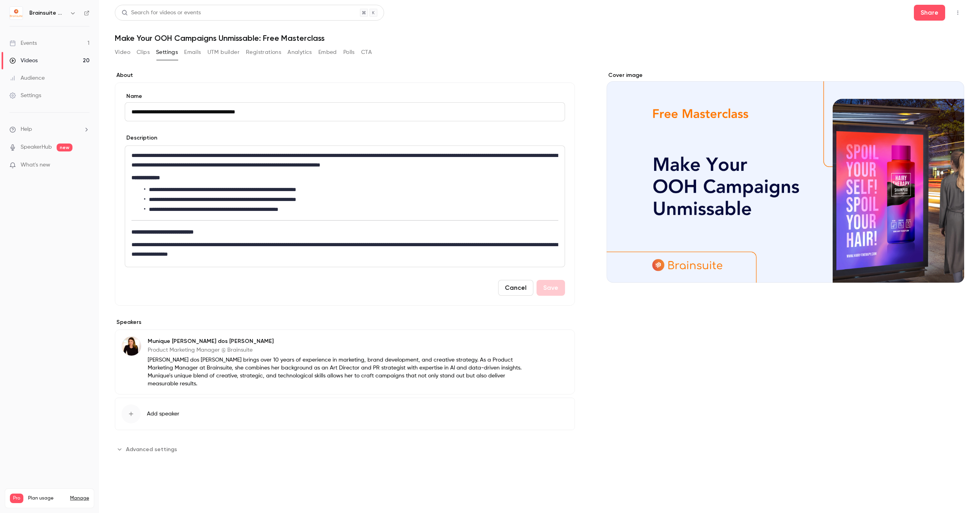 Image resolution: width=980 pixels, height=513 pixels. What do you see at coordinates (263, 52) in the screenshot?
I see `button: Registrations` at bounding box center [263, 52].